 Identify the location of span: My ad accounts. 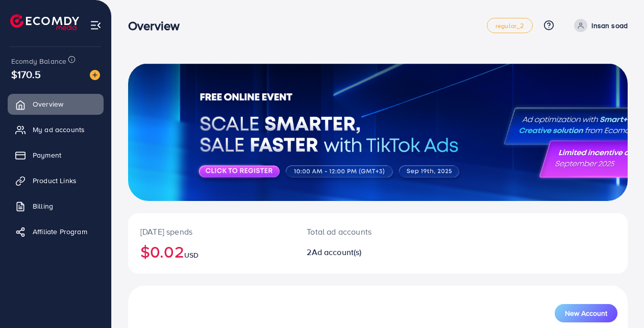
(59, 129).